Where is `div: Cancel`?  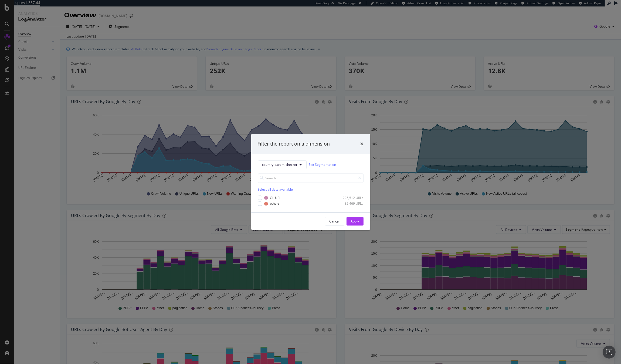 div: Cancel is located at coordinates (335, 221).